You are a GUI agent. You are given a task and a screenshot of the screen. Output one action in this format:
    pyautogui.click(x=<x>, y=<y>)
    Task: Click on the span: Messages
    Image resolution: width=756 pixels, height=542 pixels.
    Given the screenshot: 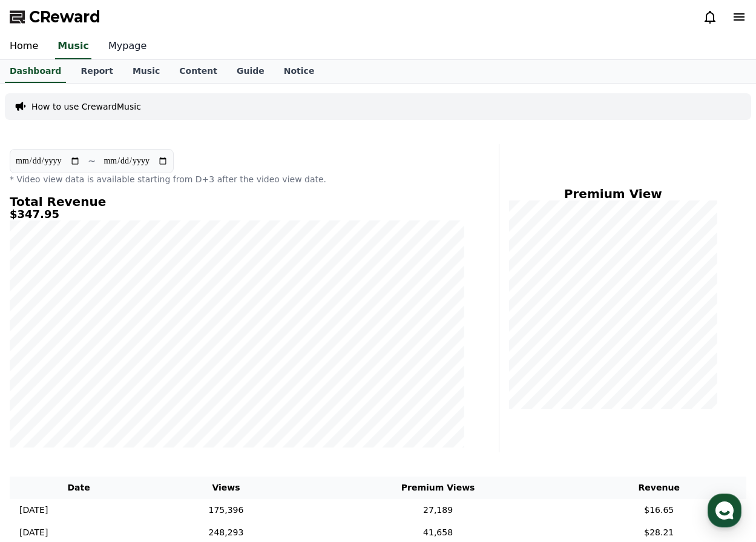 What is the action you would take?
    pyautogui.click(x=118, y=408)
    